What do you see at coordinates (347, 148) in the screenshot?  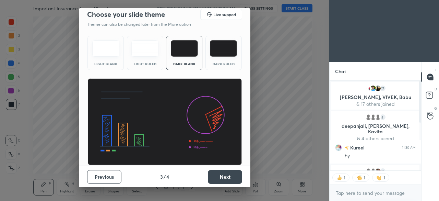 I see `img: no-rating-badge.077c3623.svg` at bounding box center [347, 148].